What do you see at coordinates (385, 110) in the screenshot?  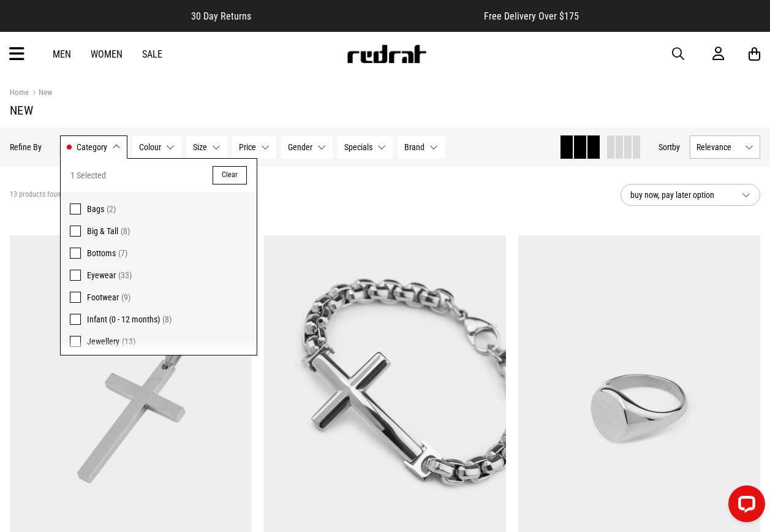 I see `h1: New` at bounding box center [385, 110].